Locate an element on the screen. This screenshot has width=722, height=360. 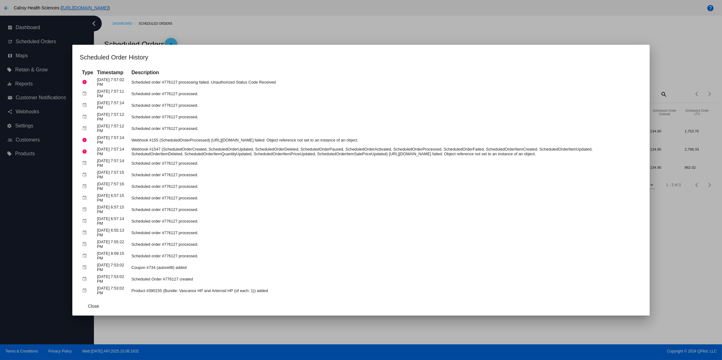
th: Timestamp is located at coordinates (112, 73).